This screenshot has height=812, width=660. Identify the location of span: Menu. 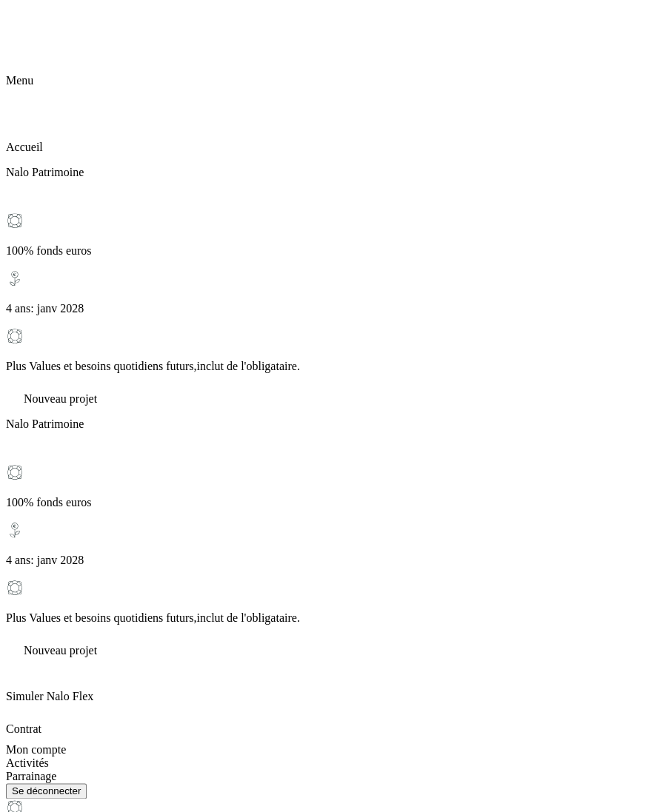
(19, 80).